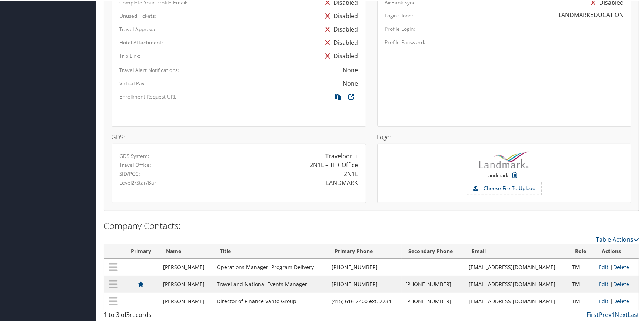 The width and height of the screenshot is (644, 321). What do you see at coordinates (342, 182) in the screenshot?
I see `div: LANDMARK` at bounding box center [342, 182].